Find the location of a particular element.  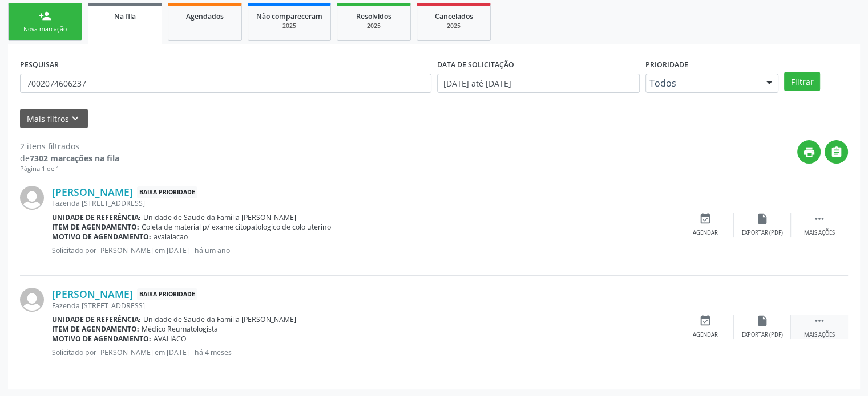

label: Prioridade is located at coordinates (666, 65).